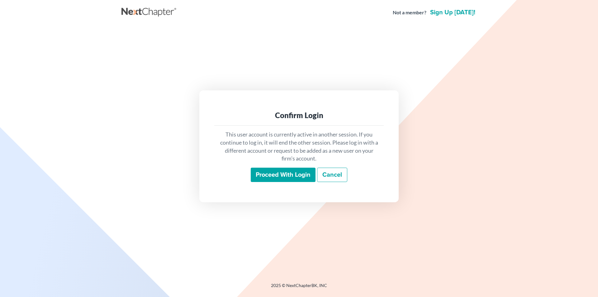  I want to click on a: Cancel, so click(332, 175).